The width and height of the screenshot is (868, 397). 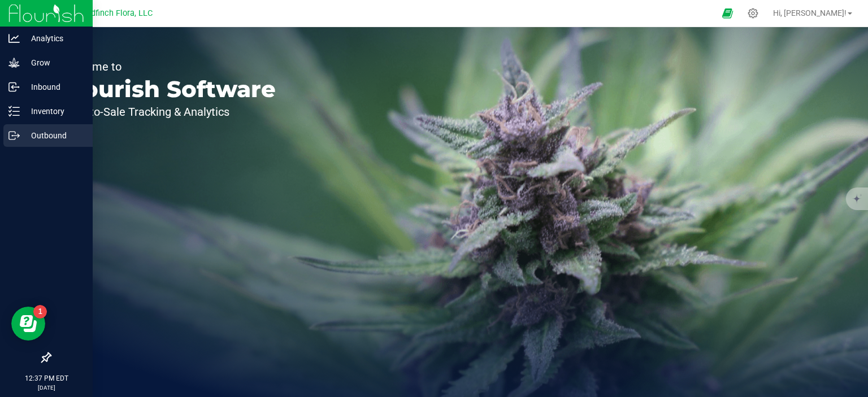 I want to click on inline-svg: Analytics, so click(x=14, y=38).